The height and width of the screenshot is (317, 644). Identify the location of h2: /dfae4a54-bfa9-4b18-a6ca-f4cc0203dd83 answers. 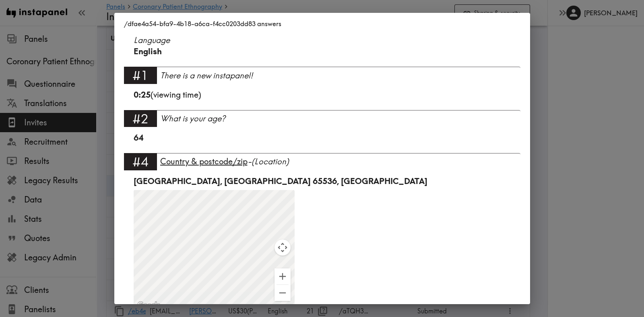
(322, 24).